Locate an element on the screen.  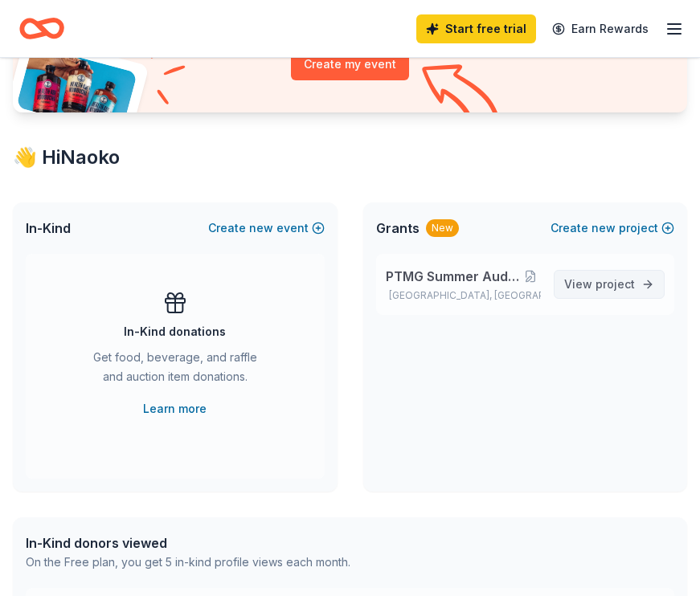
a: Learn more is located at coordinates (174, 409).